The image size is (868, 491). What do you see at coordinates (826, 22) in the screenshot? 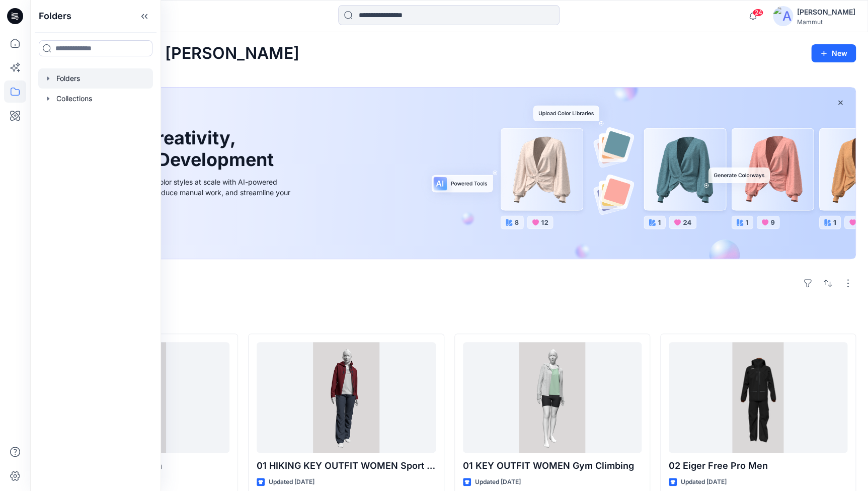
I see `div: Mammut` at bounding box center [826, 22].